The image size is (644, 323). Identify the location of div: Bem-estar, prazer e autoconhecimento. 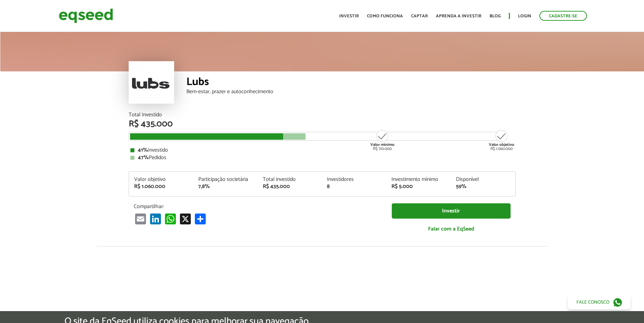
(351, 92).